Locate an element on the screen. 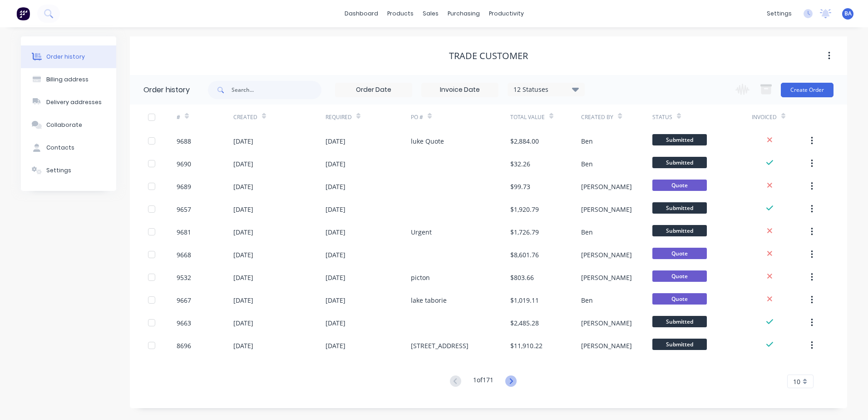  div: 9667 is located at coordinates (183, 300).